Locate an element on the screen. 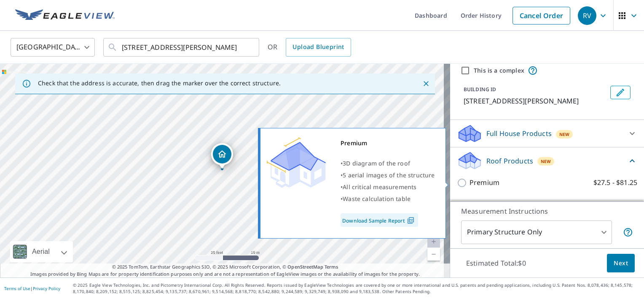 This screenshot has height=299, width=644. div: Aerial is located at coordinates (41, 252).